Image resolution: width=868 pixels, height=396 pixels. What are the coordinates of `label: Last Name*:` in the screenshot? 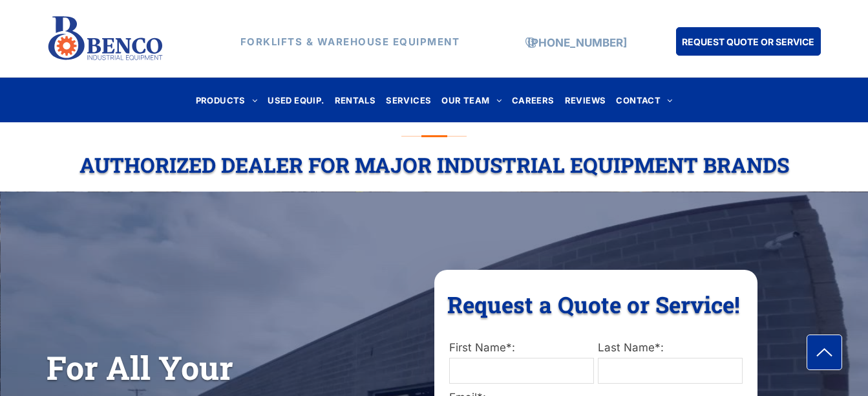 It's located at (670, 348).